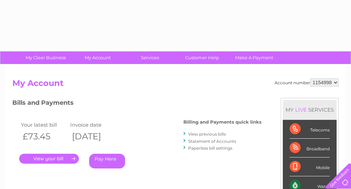 The width and height of the screenshot is (351, 189). I want to click on div: Account number, so click(307, 83).